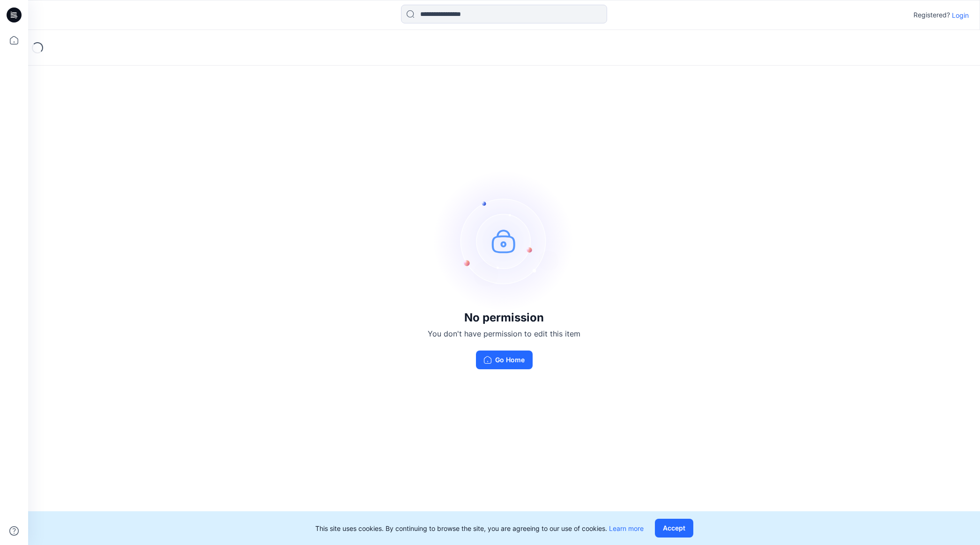  I want to click on h3: No permission, so click(504, 318).